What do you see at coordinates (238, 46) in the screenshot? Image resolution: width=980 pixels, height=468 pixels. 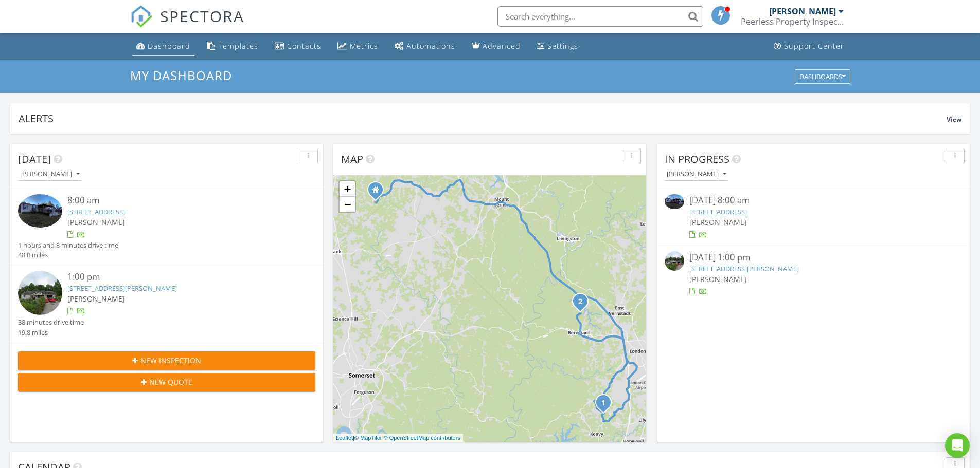 I see `div: Templates` at bounding box center [238, 46].